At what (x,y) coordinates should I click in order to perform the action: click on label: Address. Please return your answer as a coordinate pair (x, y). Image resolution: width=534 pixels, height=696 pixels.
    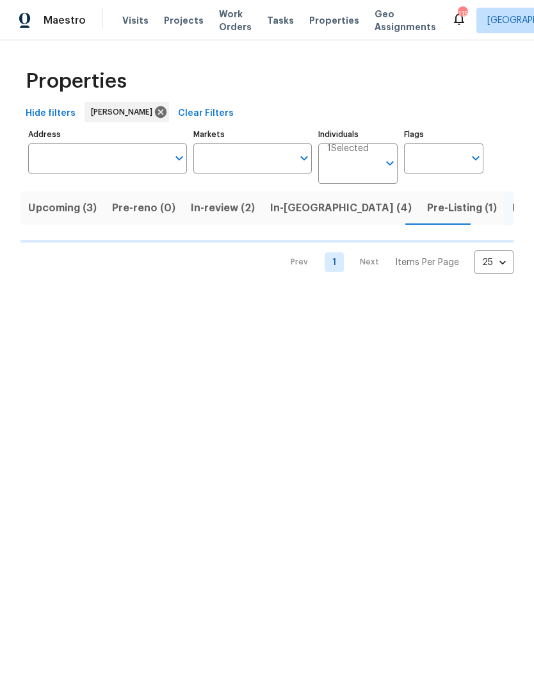
    Looking at the image, I should click on (108, 135).